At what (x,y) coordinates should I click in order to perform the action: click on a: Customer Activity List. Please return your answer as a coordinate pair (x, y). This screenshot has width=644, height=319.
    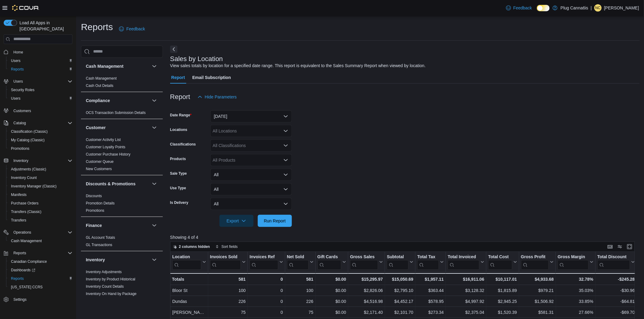
    Looking at the image, I should click on (103, 140).